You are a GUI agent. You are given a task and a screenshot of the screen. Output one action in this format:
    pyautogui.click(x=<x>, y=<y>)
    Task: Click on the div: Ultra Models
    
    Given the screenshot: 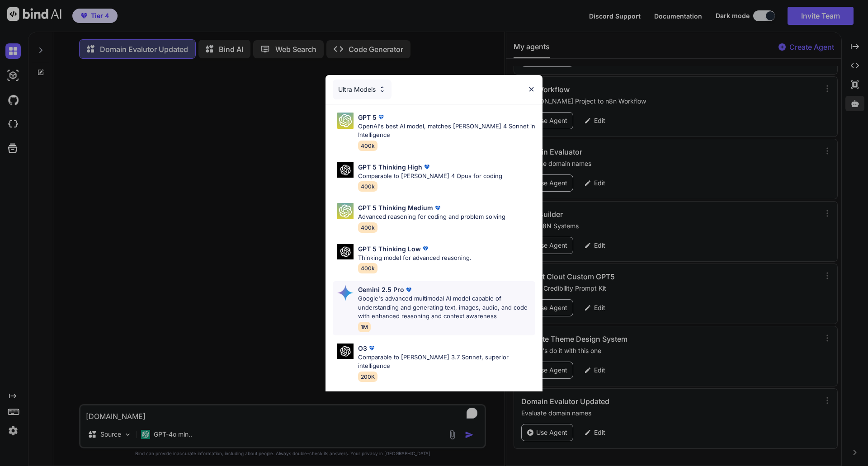 What is the action you would take?
    pyautogui.click(x=362, y=90)
    